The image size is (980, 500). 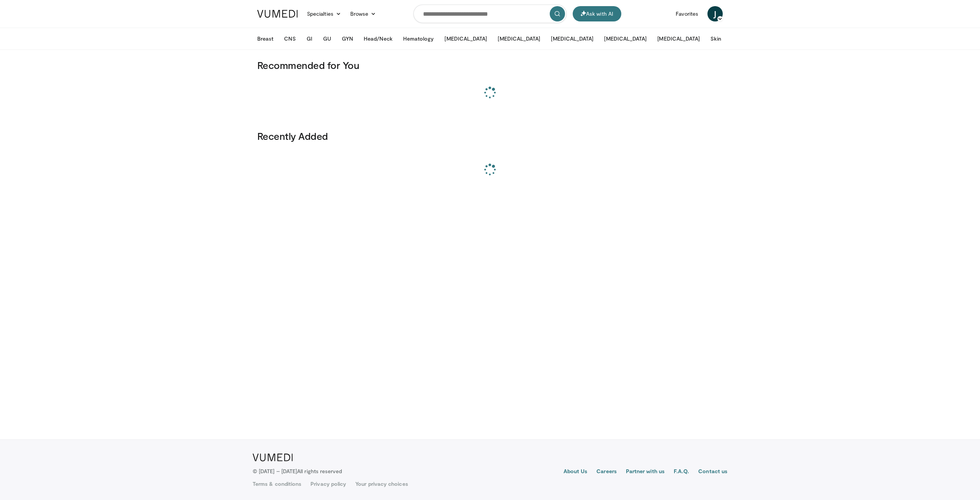 What do you see at coordinates (490, 136) in the screenshot?
I see `h3: Recently Added` at bounding box center [490, 136].